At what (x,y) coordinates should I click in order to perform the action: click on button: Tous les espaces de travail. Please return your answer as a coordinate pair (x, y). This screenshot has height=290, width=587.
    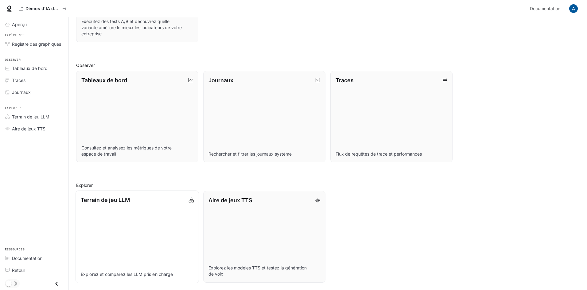
    Looking at the image, I should click on (43, 9).